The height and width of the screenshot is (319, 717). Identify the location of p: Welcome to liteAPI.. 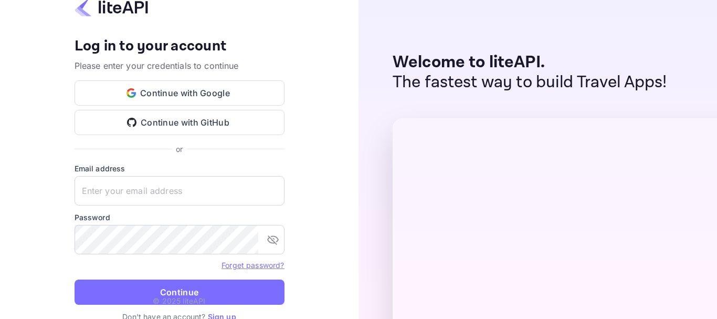
(530, 62).